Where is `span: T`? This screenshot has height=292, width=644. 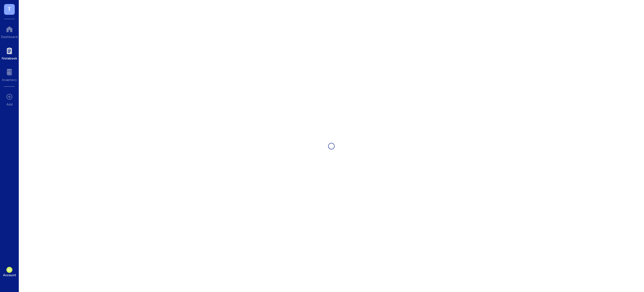 span: T is located at coordinates (10, 9).